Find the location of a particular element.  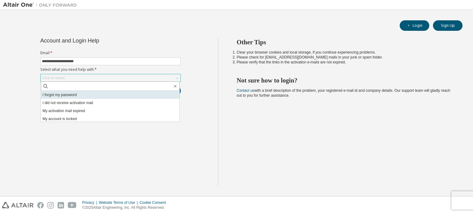

img: instagram.svg is located at coordinates (50, 205).